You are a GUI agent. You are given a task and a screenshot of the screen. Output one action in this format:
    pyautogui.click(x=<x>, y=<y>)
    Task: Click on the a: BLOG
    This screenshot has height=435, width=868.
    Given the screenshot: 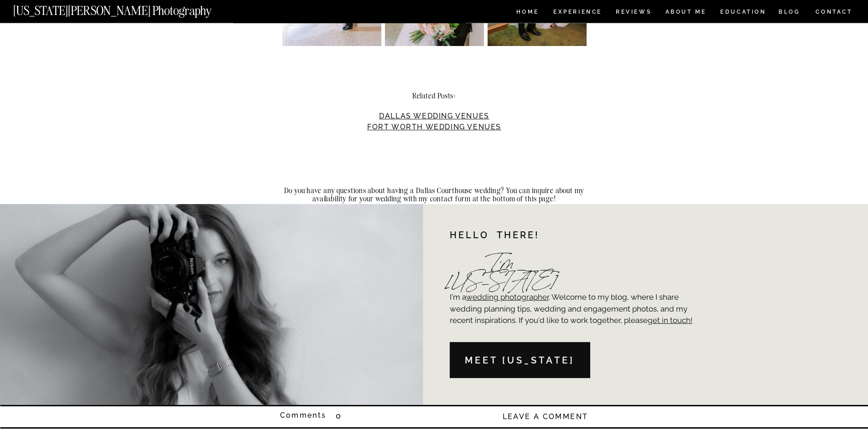 What is the action you would take?
    pyautogui.click(x=790, y=13)
    